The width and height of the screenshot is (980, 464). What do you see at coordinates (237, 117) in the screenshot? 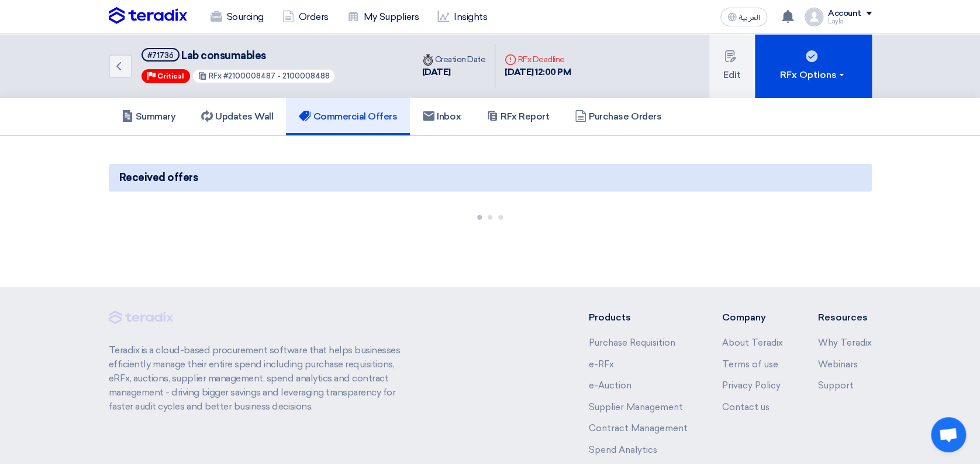
I see `a: Updates Wall` at bounding box center [237, 117].